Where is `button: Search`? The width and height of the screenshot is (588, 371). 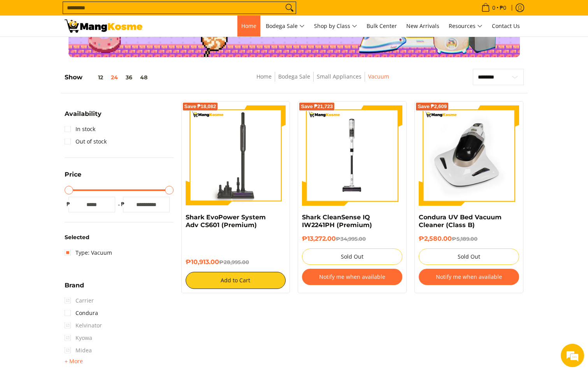
button: Search is located at coordinates (290, 8).